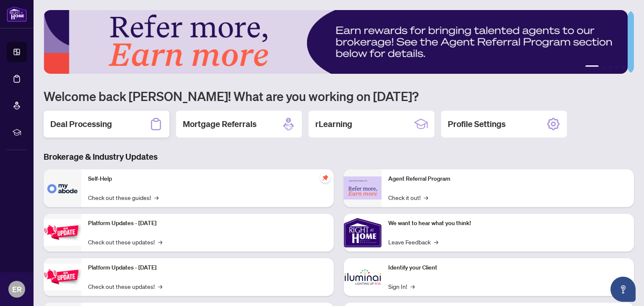 This screenshot has width=644, height=306. Describe the element at coordinates (508, 179) in the screenshot. I see `p: Agent Referral Program` at that location.